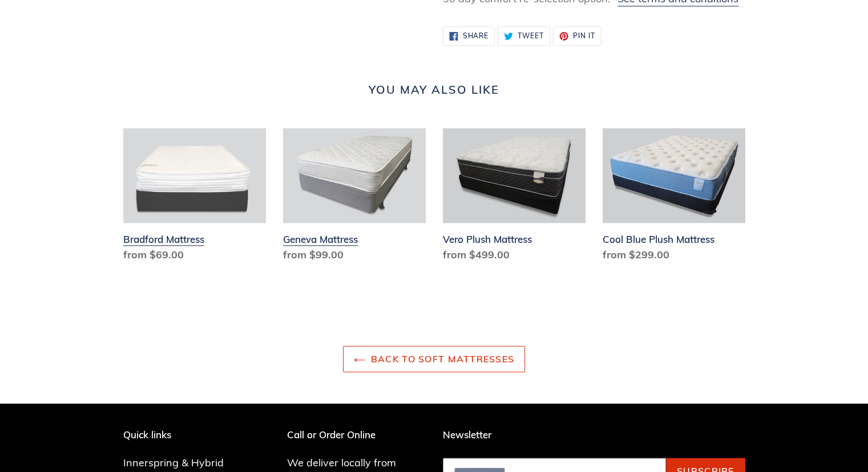 Image resolution: width=868 pixels, height=472 pixels. What do you see at coordinates (182, 435) in the screenshot?
I see `p: Quick links` at bounding box center [182, 435].